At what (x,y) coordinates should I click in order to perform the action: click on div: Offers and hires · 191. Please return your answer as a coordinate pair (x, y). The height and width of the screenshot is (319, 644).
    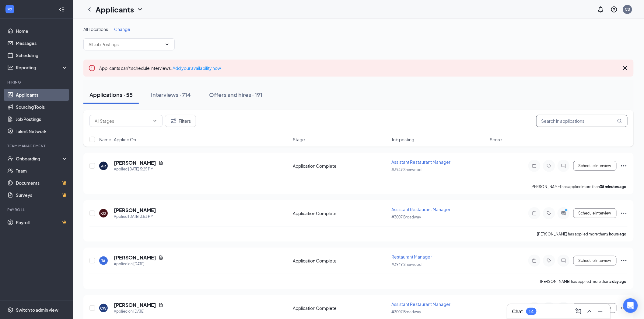
    Looking at the image, I should click on (235, 94).